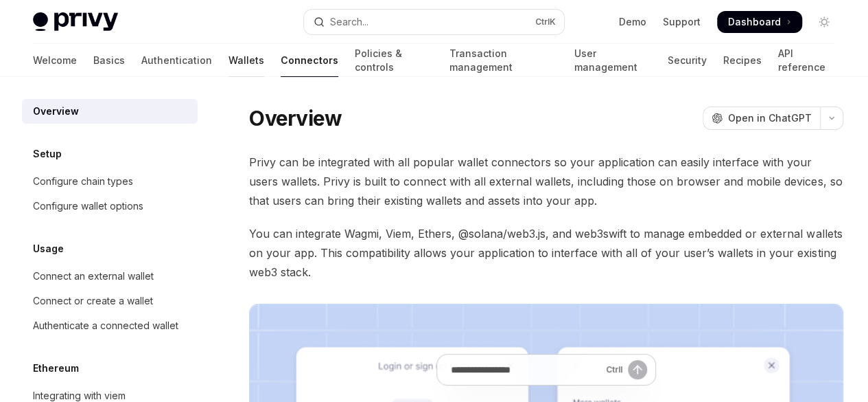 The image size is (868, 402). I want to click on a: Security, so click(687, 60).